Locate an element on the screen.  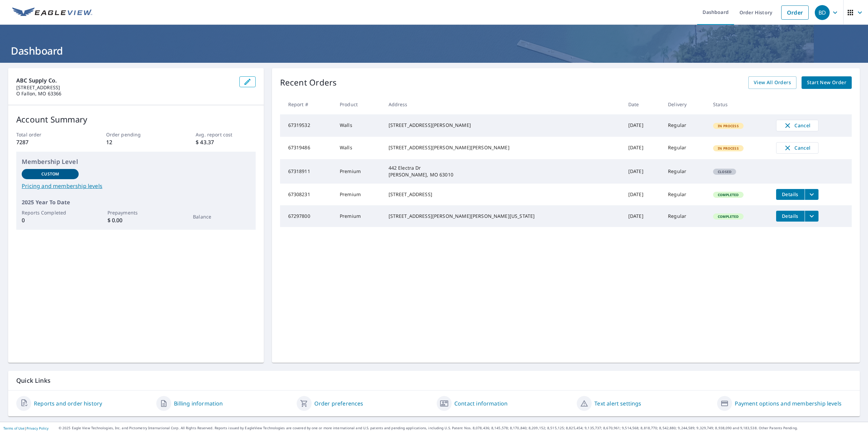
a: Billing information is located at coordinates (198, 403).